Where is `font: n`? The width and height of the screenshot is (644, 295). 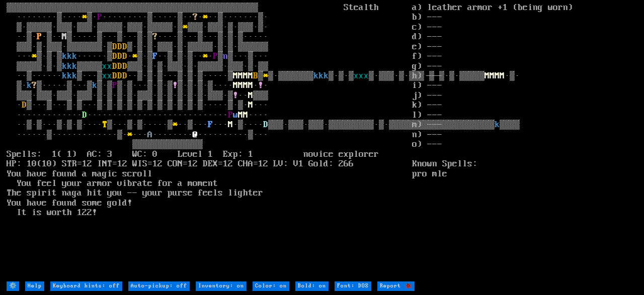
font: n is located at coordinates (225, 56).